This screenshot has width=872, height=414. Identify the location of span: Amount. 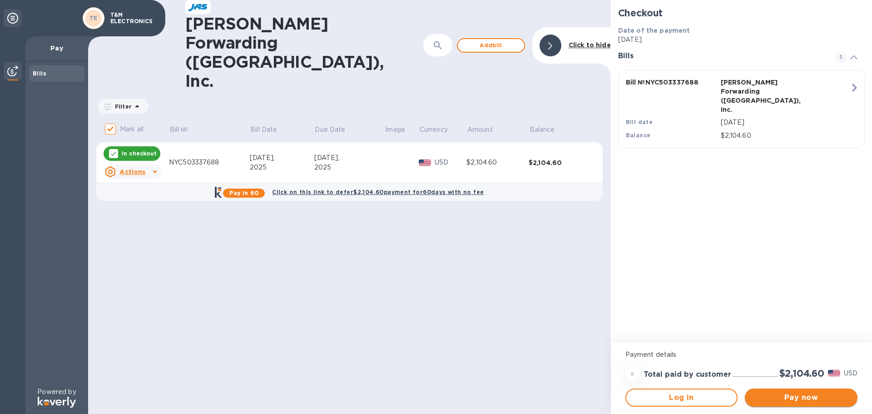
(486, 129).